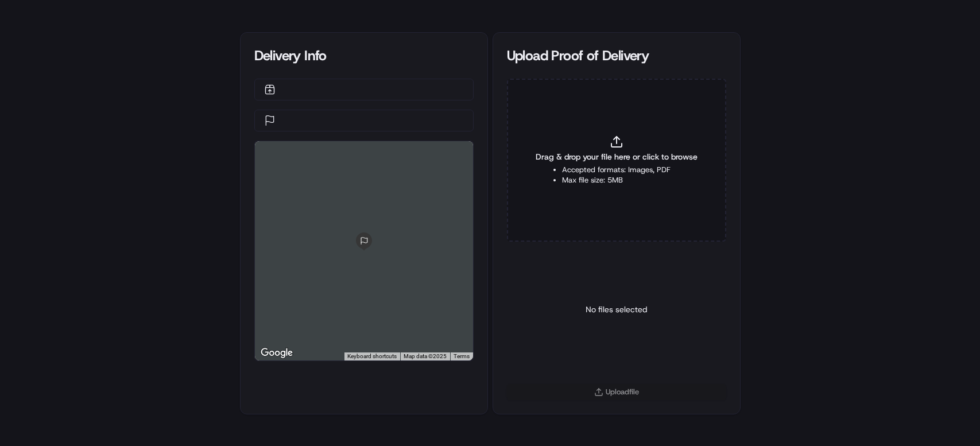 The width and height of the screenshot is (980, 446). Describe the element at coordinates (277, 353) in the screenshot. I see `img: Google` at that location.